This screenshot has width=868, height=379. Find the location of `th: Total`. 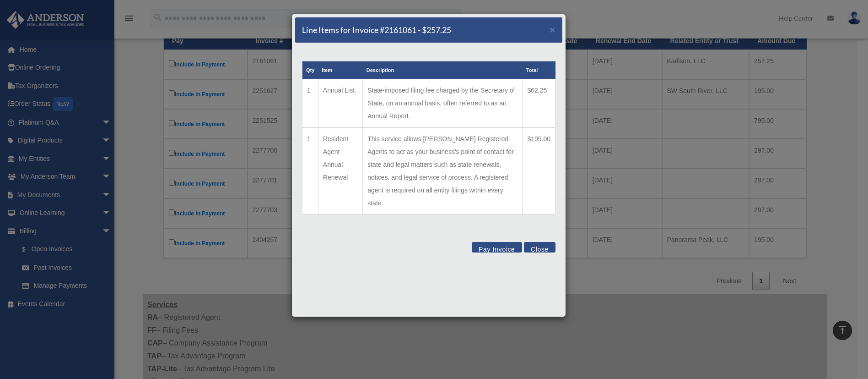

th: Total is located at coordinates (539, 70).